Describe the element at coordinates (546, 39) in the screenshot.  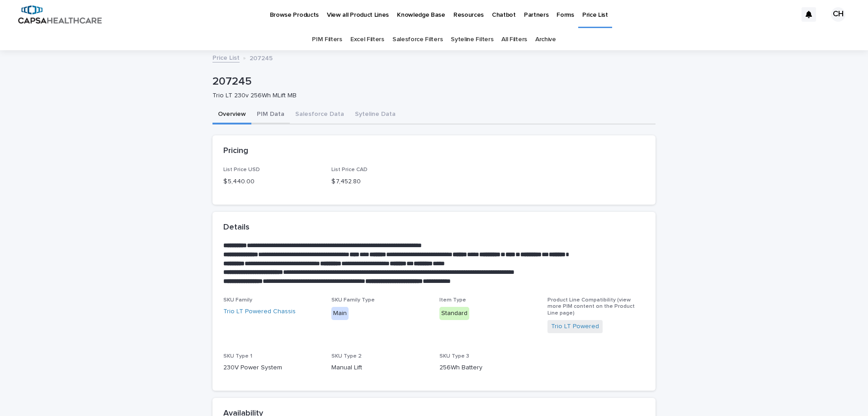
I see `a: Archive` at that location.